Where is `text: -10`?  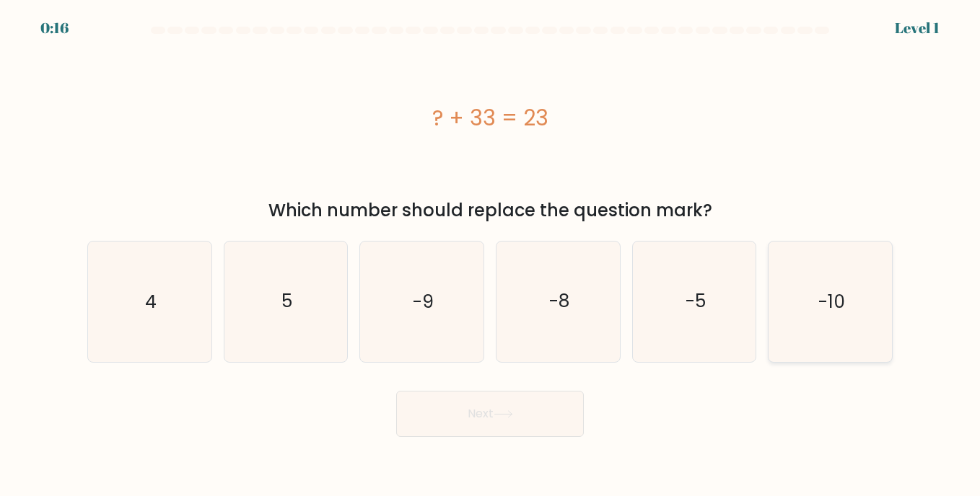 text: -10 is located at coordinates (831, 301).